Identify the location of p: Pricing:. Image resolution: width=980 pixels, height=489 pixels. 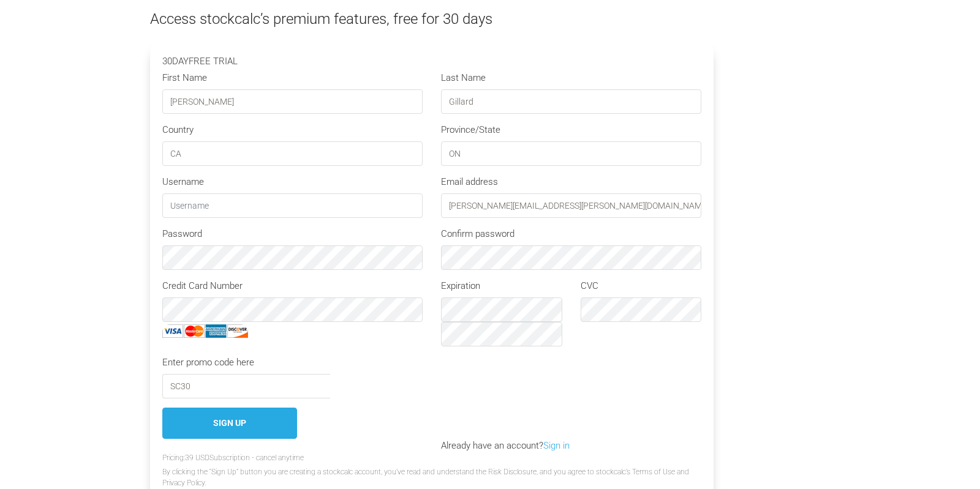
(432, 458).